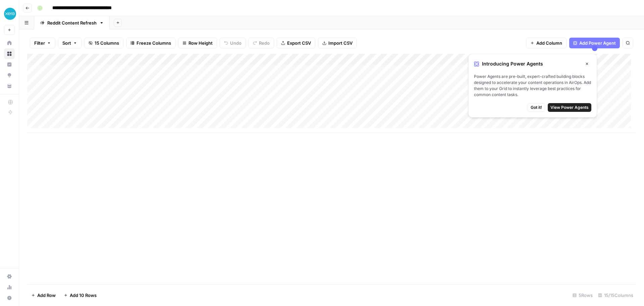  I want to click on span: Undo, so click(235, 43).